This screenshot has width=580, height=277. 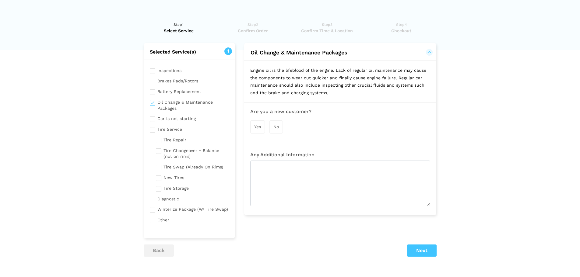 I want to click on a: Step3, so click(x=327, y=28).